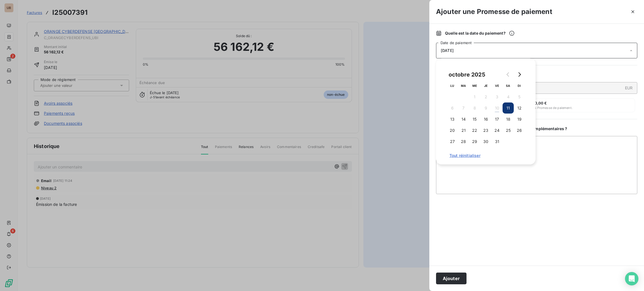 This screenshot has width=644, height=291. What do you see at coordinates (474, 97) in the screenshot?
I see `button: 1` at bounding box center [474, 97].